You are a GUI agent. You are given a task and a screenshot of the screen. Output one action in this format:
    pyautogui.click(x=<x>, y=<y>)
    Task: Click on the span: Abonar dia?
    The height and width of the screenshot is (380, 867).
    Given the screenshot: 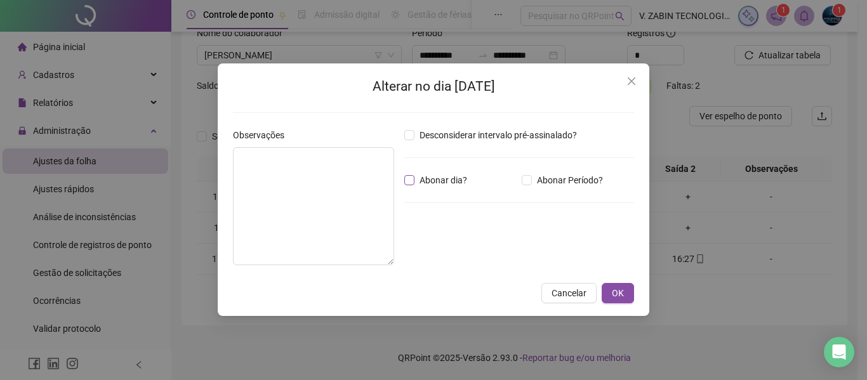 What is the action you would take?
    pyautogui.click(x=443, y=180)
    